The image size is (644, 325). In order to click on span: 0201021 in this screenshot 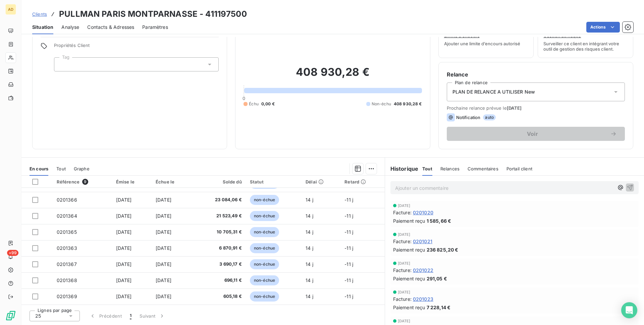, I will do `click(422, 241)`.